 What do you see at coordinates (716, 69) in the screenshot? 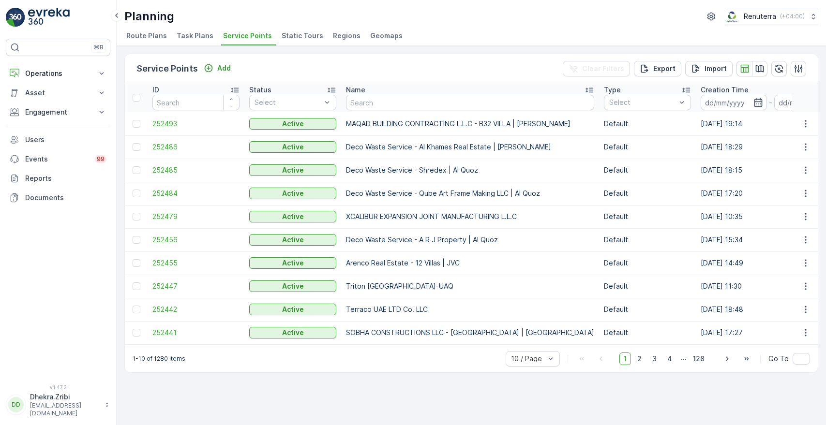
I see `p: Import` at bounding box center [716, 69].